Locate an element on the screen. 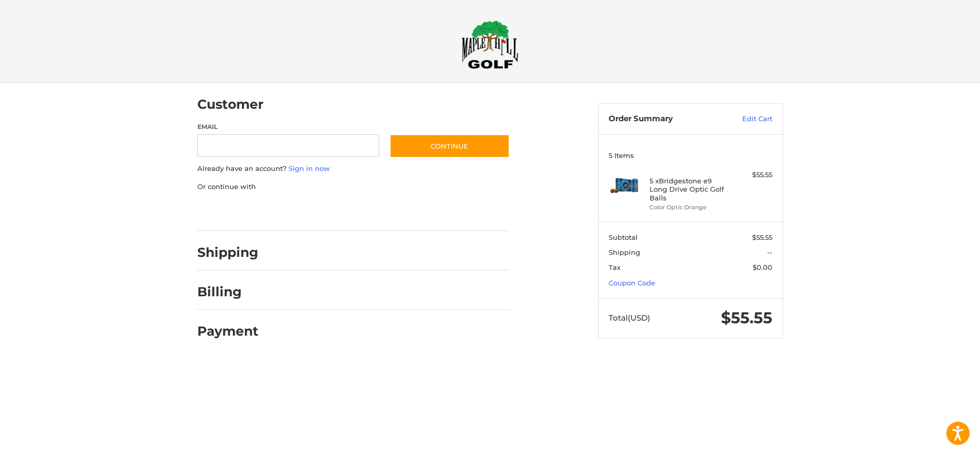 This screenshot has height=476, width=980. span: Tax is located at coordinates (614, 267).